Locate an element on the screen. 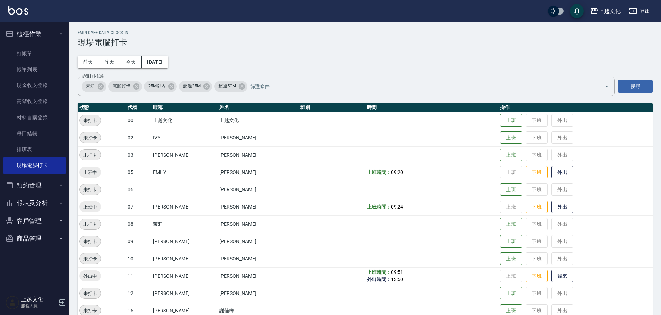  td: 08 is located at coordinates (138, 224).